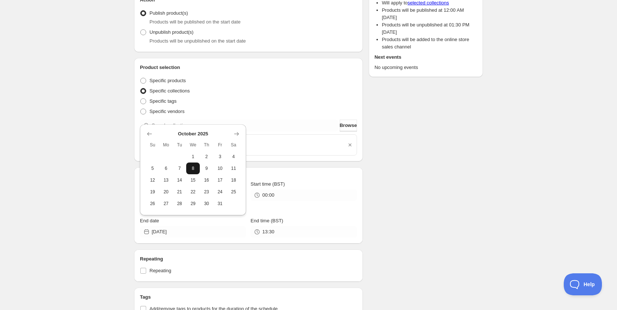  What do you see at coordinates (234, 180) in the screenshot?
I see `button: Saturday October 18 2025` at bounding box center [234, 180].